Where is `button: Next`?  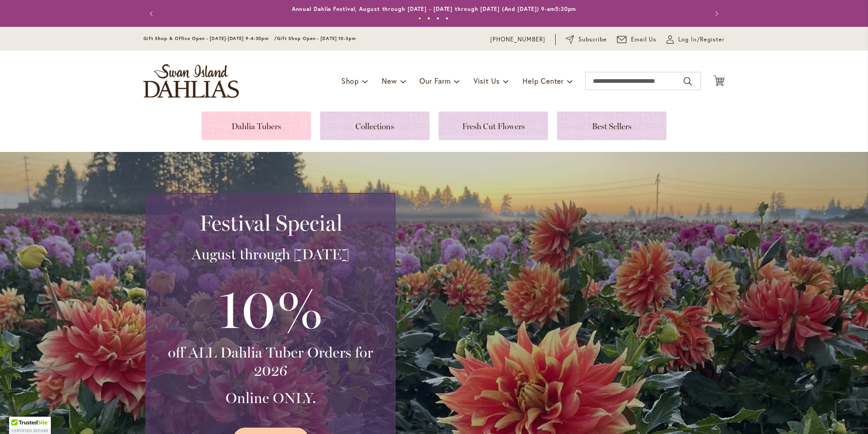 button: Next is located at coordinates (715, 14).